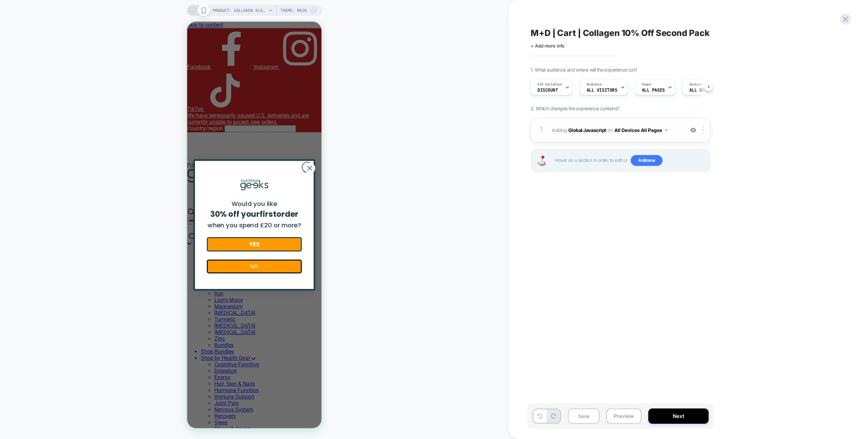 The height and width of the screenshot is (439, 868). What do you see at coordinates (610, 129) in the screenshot?
I see `span: on` at bounding box center [610, 129].